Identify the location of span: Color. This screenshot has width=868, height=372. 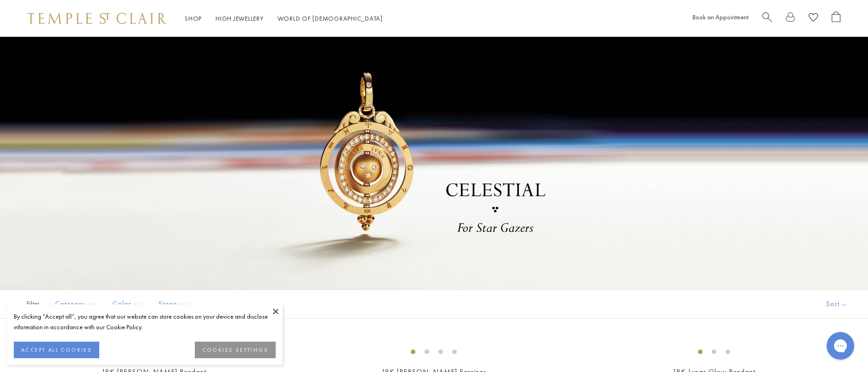
(128, 304).